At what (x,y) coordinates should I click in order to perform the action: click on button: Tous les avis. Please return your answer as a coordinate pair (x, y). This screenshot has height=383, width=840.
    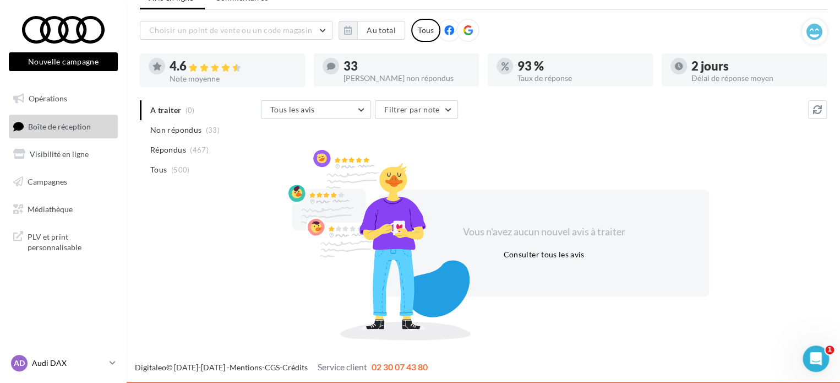
    Looking at the image, I should click on (316, 110).